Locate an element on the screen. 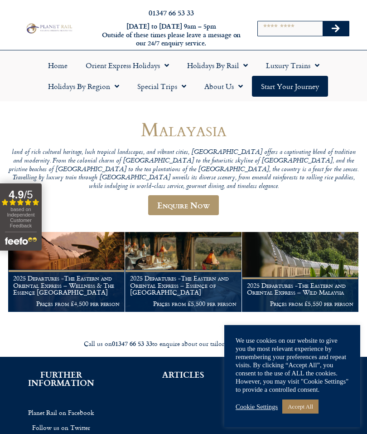 This screenshot has width=367, height=434. a: Accept All is located at coordinates (301, 406).